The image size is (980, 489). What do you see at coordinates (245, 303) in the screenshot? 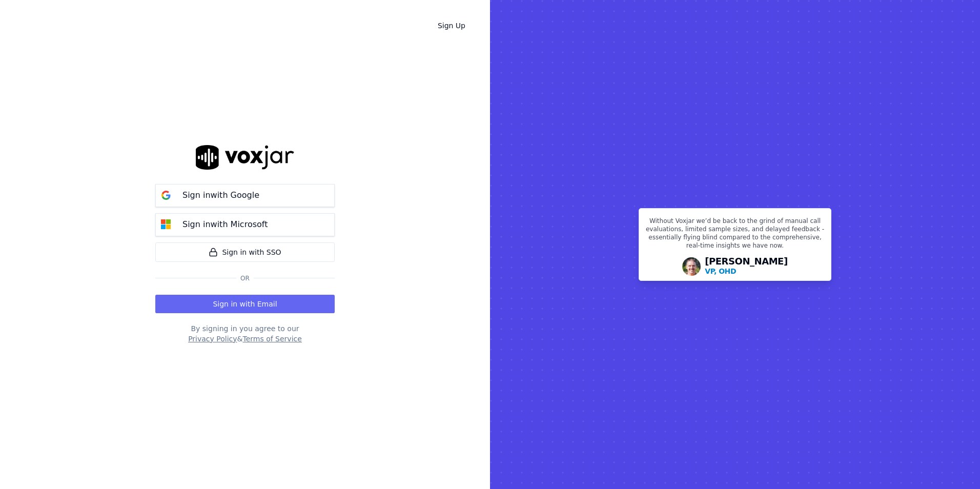
I see `button: Sign in with Email` at bounding box center [245, 303].